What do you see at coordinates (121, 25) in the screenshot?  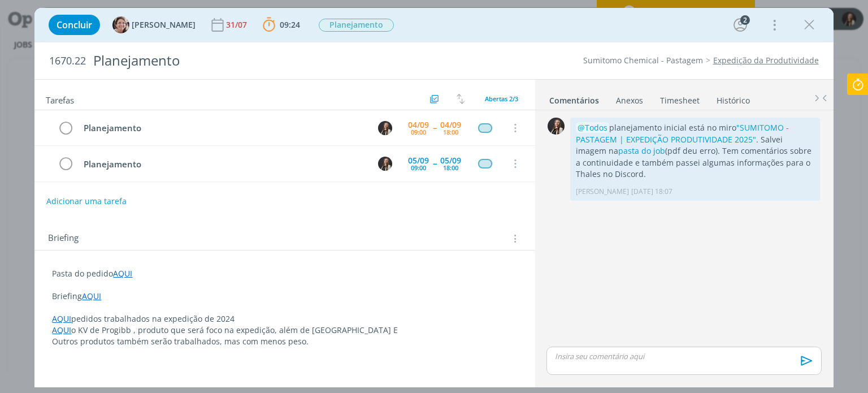 I see `img: A` at bounding box center [121, 25].